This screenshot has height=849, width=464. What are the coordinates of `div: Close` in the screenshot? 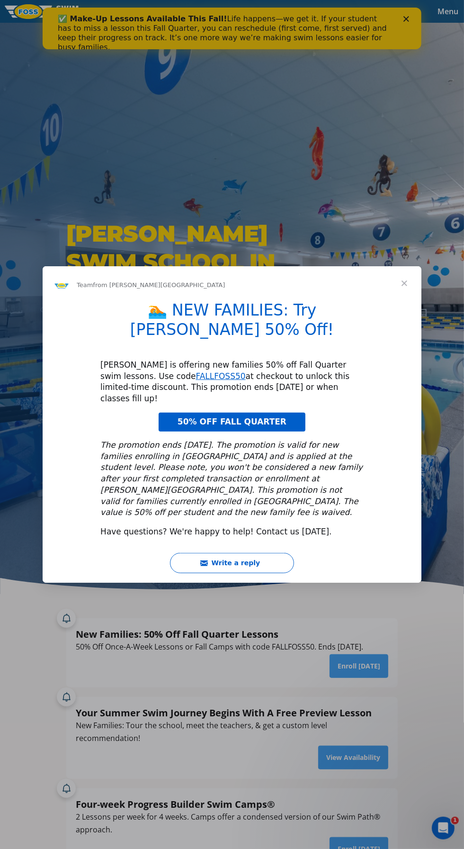 It's located at (366, 11).